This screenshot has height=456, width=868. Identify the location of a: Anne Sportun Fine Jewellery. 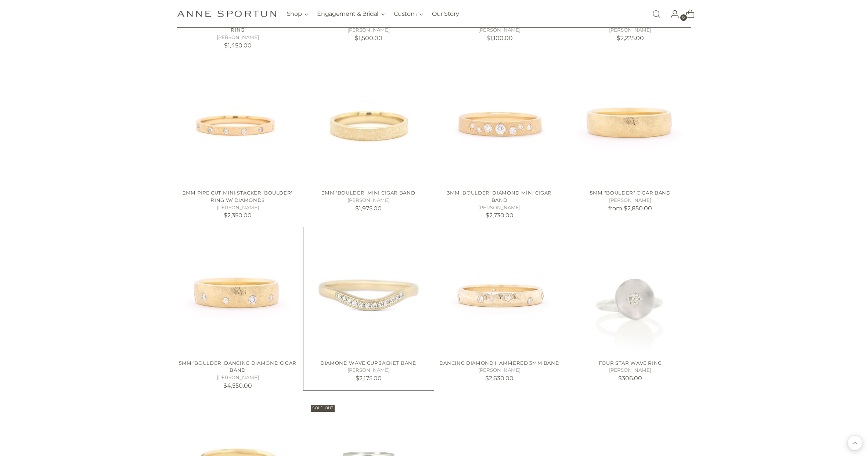
(227, 14).